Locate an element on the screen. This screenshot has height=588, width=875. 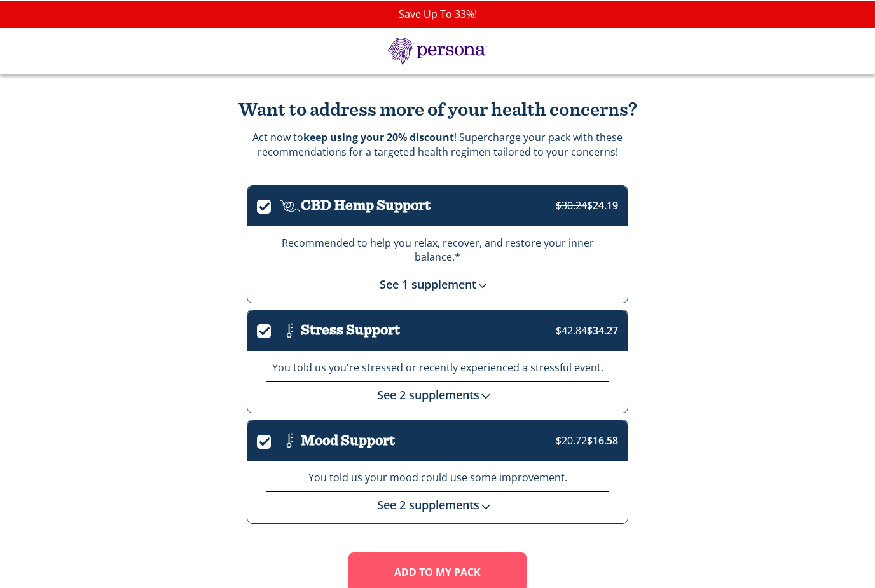
img: Persona Logo is located at coordinates (437, 51).